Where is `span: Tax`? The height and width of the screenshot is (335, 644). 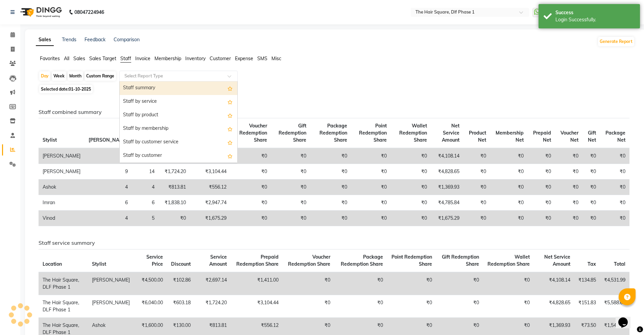
span: Tax is located at coordinates (592, 264).